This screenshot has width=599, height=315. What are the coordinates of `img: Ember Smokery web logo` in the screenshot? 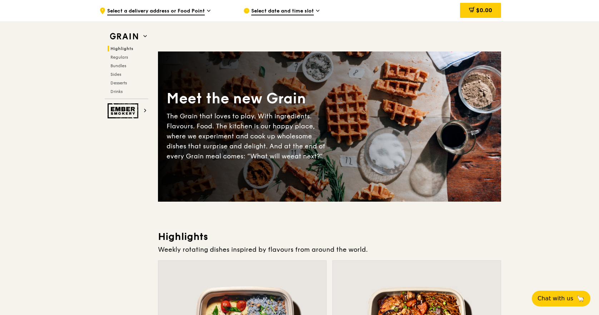 It's located at (124, 111).